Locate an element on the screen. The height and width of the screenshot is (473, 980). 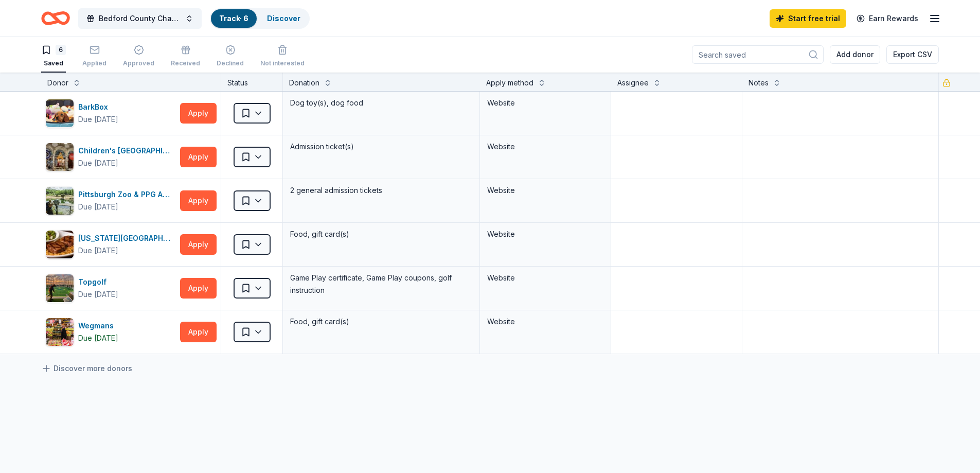
div: Topgolf is located at coordinates (98, 282).